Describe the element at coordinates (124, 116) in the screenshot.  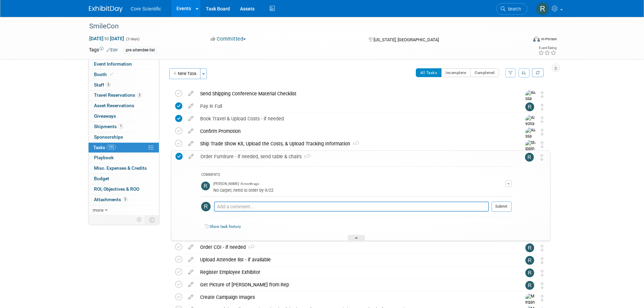
I see `a: Giveaways` at that location.